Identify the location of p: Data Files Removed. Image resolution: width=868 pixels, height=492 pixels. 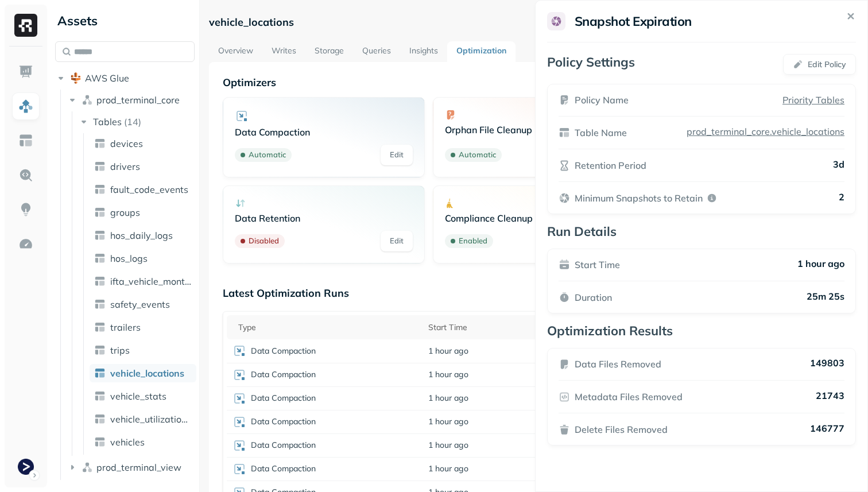
(617, 364).